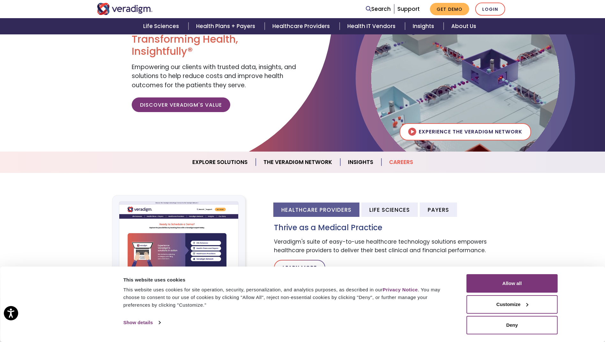  I want to click on a: Privacy Notice, so click(400, 290).